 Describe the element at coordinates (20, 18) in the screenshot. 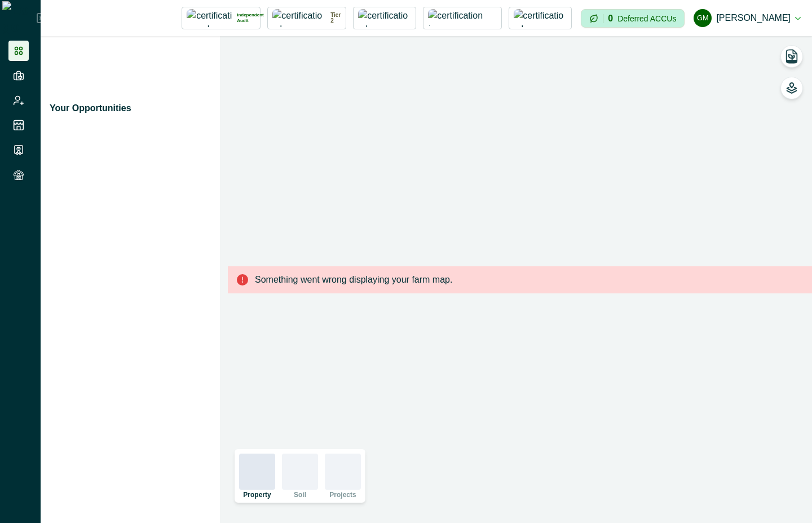

I see `img: Logo` at that location.